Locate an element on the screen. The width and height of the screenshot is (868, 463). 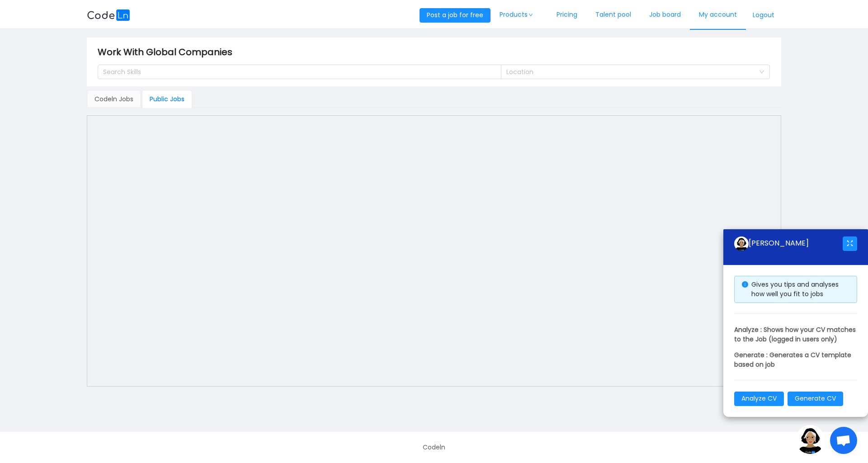
div: Codeln Jobs is located at coordinates (114, 99).